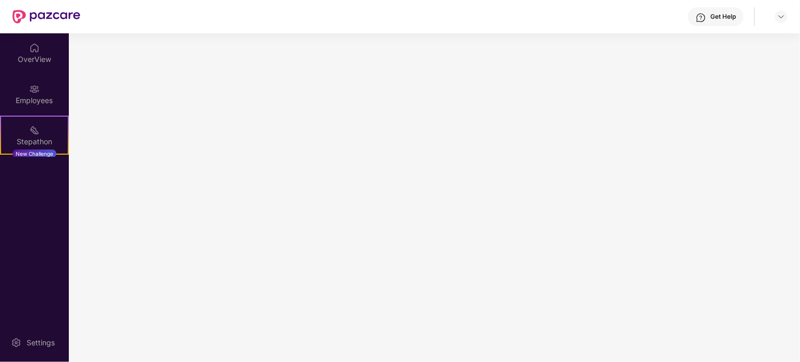  Describe the element at coordinates (16, 343) in the screenshot. I see `img: svg+xml;base64,PHN2ZyBpZD0iU2V0dGluZy0yMHgyMCIgeG1sbnM9Imh0dHA6Ly93d3cudzMub3JnLzIwMDAvc3ZnIiB3aW...` at that location.